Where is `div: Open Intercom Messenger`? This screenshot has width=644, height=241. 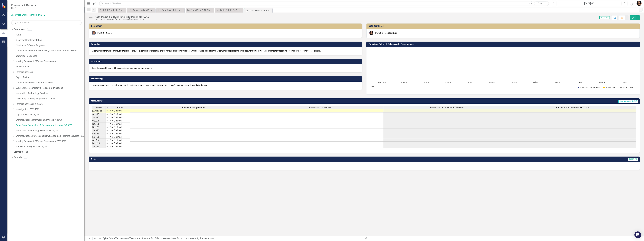
div: Open Intercom Messenger is located at coordinates (638, 235).